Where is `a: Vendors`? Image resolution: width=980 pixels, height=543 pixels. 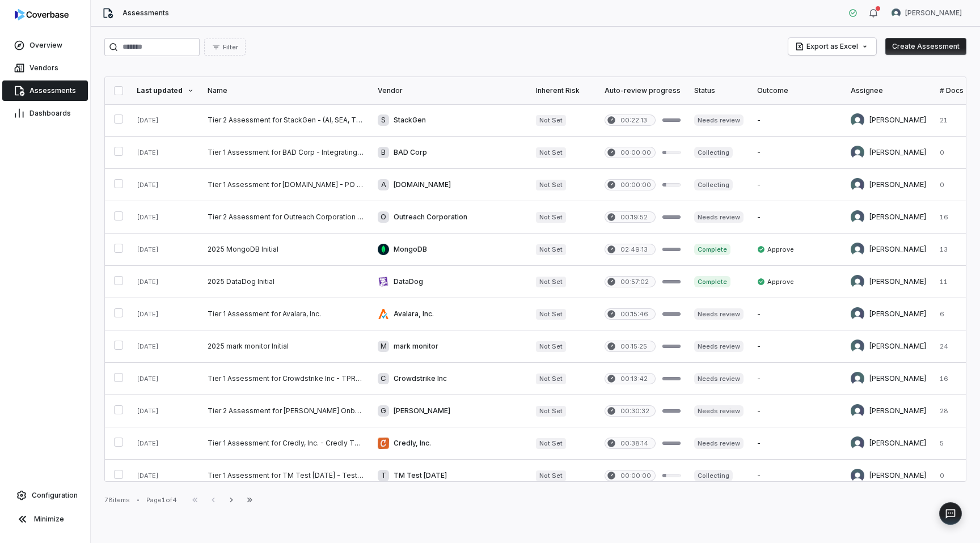
a: Vendors is located at coordinates (45, 68).